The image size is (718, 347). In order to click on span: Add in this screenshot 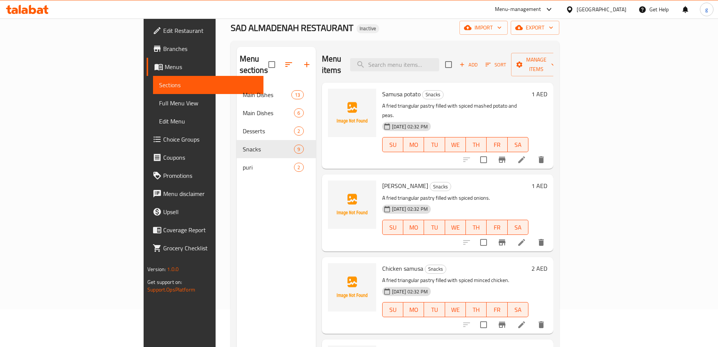, I will do `click(469, 64)`.